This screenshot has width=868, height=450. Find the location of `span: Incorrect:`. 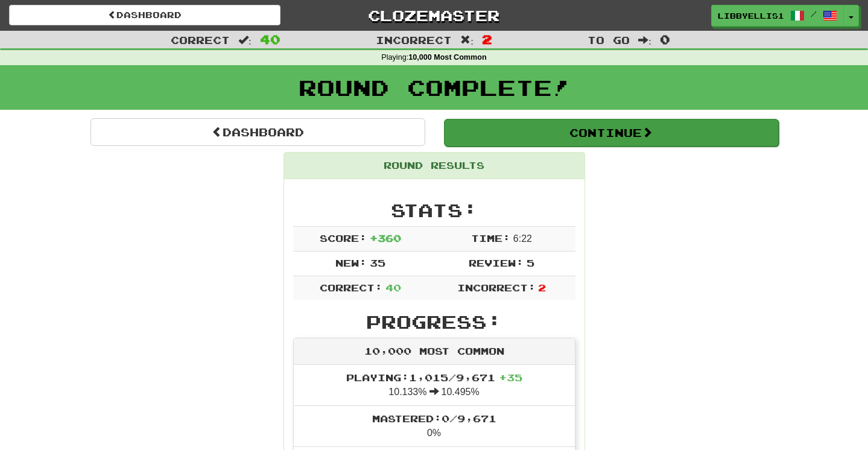

span: Incorrect: is located at coordinates (496, 287).